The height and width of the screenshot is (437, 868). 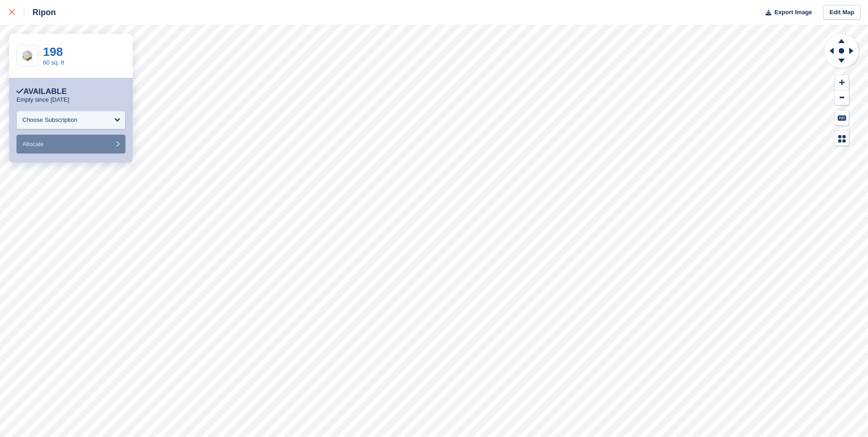 I want to click on div: Ripon, so click(x=40, y=12).